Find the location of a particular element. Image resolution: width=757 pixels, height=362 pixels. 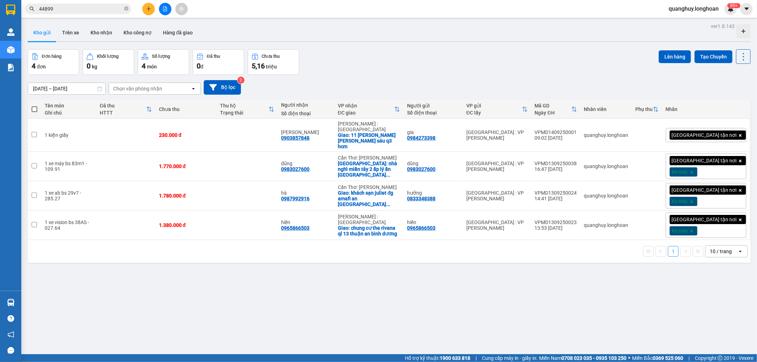

span: Mã đơn: VPMD1409250001 is located at coordinates (56, 48).